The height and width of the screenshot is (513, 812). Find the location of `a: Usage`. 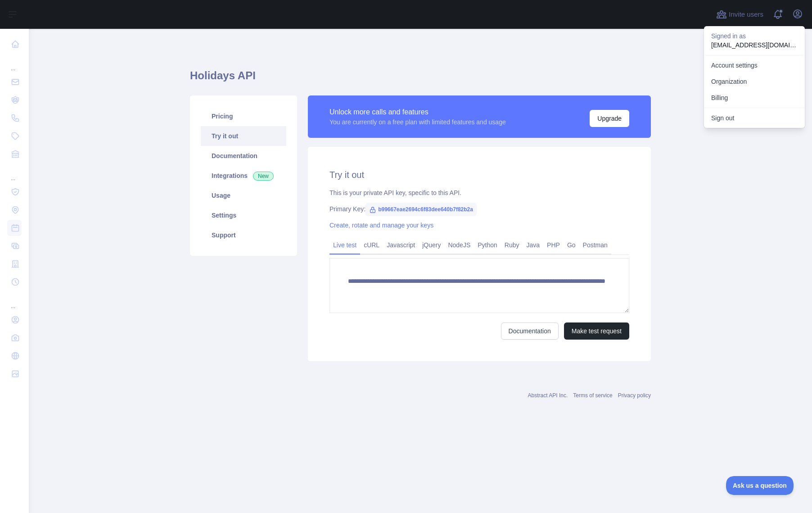

a: Usage is located at coordinates (244, 195).